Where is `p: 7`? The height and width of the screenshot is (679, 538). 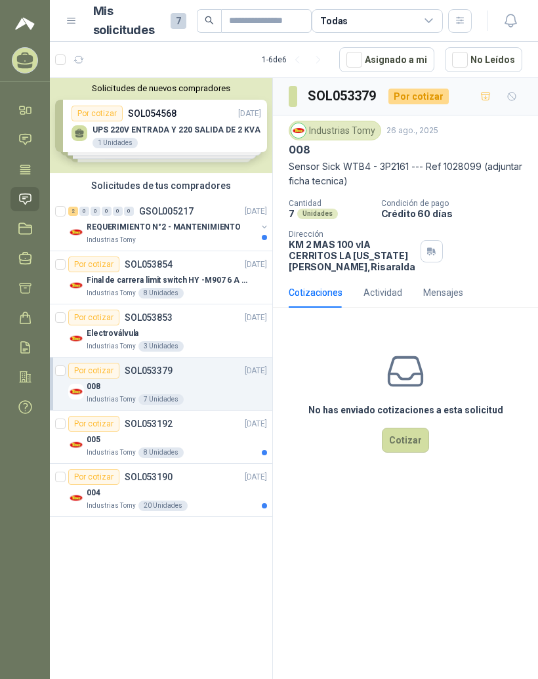 p: 7 is located at coordinates (291, 213).